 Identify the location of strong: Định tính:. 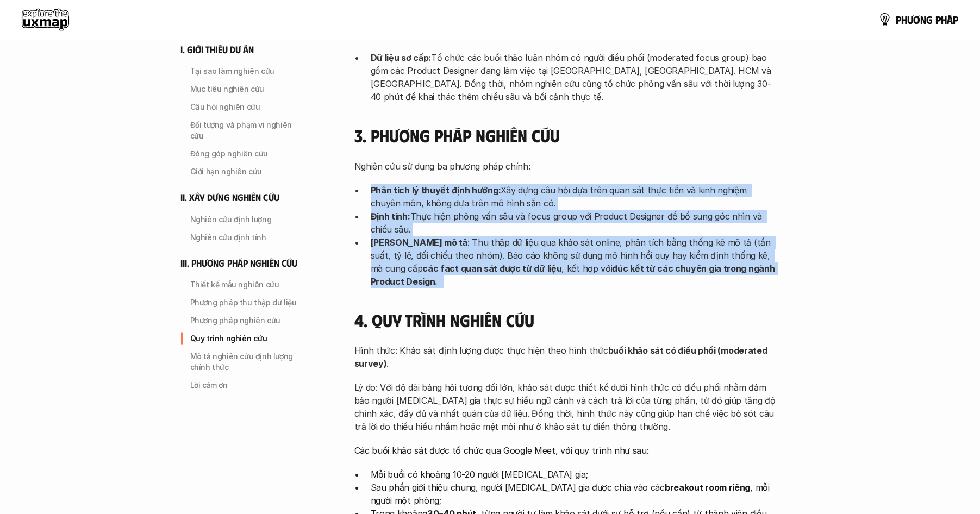
(390, 216).